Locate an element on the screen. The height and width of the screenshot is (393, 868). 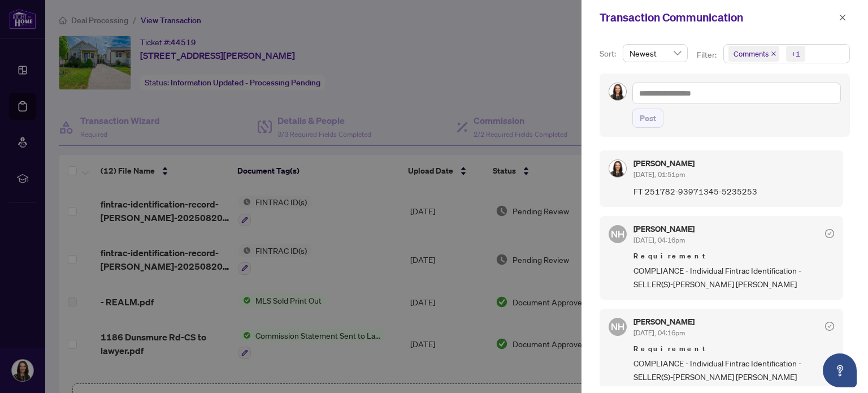
p: Filter: is located at coordinates (708, 55).